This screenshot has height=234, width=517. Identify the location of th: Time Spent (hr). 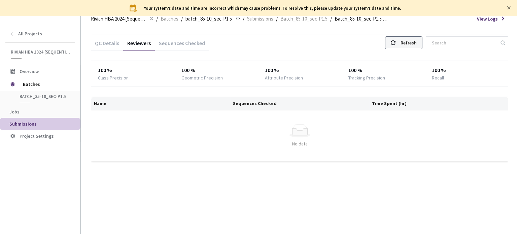
(438, 104).